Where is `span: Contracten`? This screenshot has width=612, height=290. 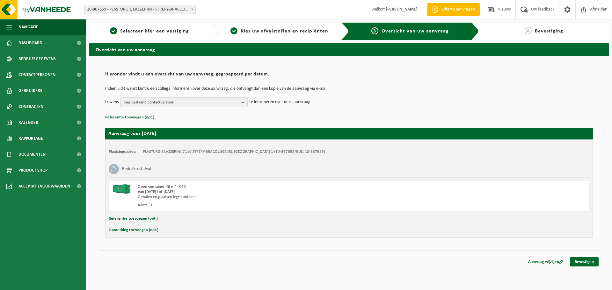 span: Contracten is located at coordinates (31, 107).